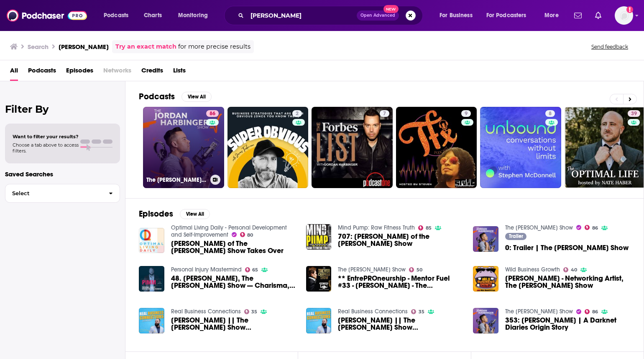  I want to click on span: For Business, so click(456, 16).